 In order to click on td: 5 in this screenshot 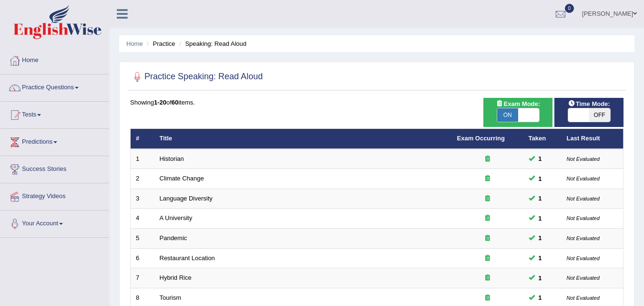, I will do `click(143, 239)`.